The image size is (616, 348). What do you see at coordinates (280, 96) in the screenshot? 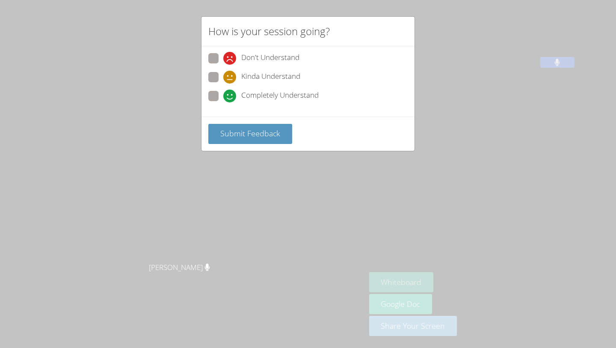
I see `span: Completely Understand` at bounding box center [280, 96].